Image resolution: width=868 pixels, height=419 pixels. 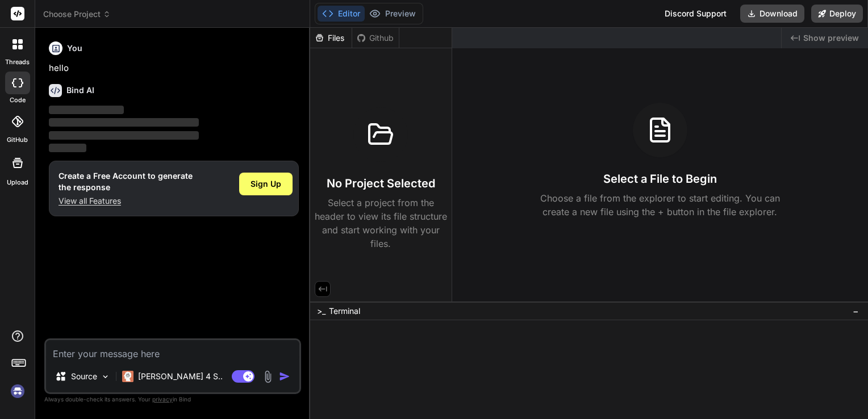 What do you see at coordinates (128, 376) in the screenshot?
I see `img: Claude 4 Sonnet` at bounding box center [128, 376].